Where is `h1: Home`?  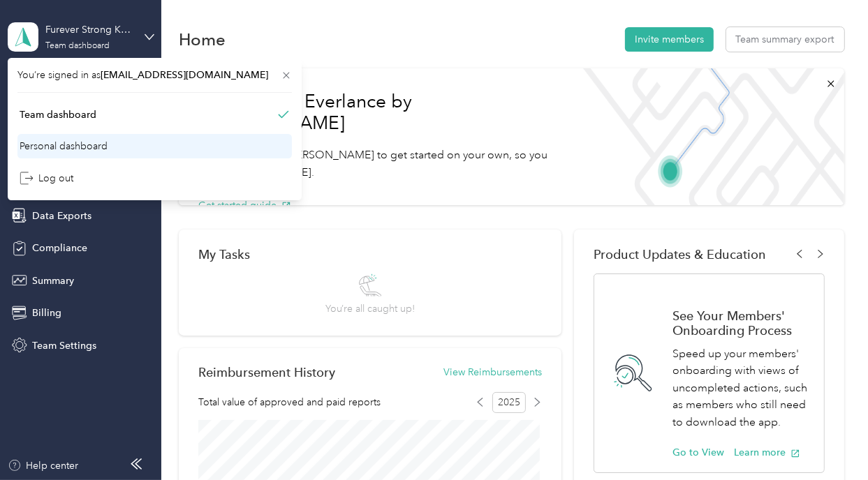
h1: Home is located at coordinates (202, 39).